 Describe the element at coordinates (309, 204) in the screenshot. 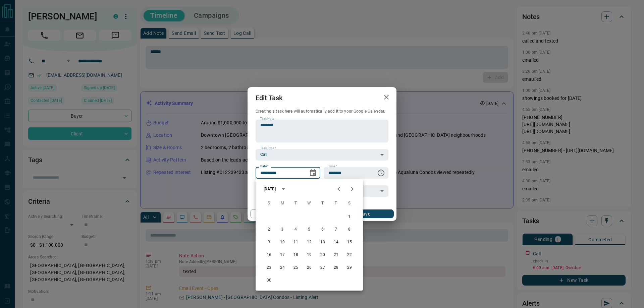

I see `span: Wednesday` at that location.